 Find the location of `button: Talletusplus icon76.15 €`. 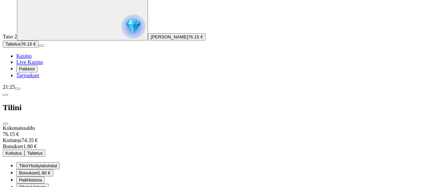

button: Talletusplus icon76.15 € is located at coordinates (21, 44).